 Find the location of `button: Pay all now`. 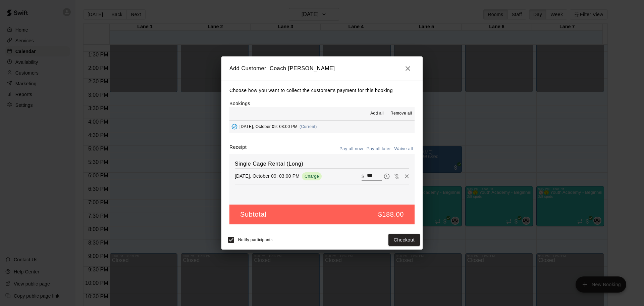

button: Pay all now is located at coordinates (351, 149).